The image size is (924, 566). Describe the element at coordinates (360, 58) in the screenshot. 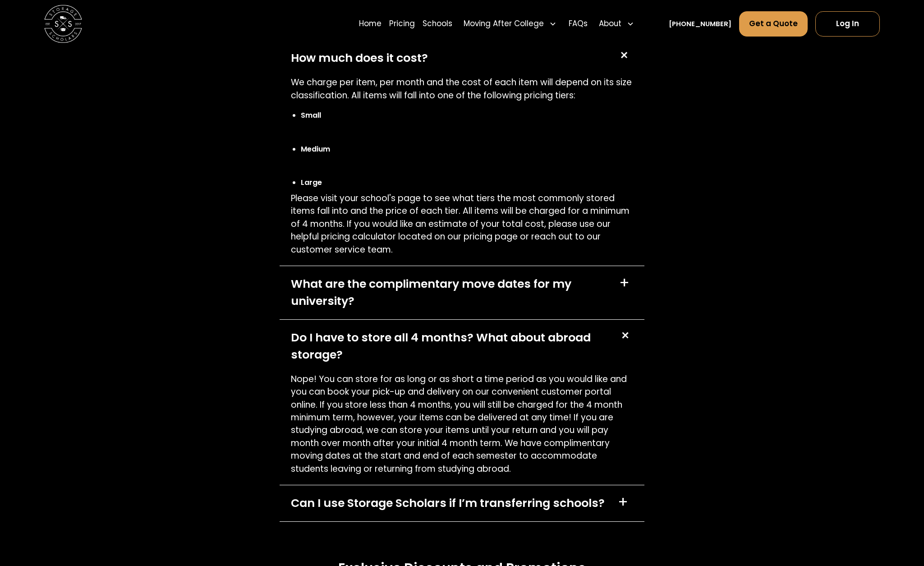

I see `div: How much does it cost?` at that location.